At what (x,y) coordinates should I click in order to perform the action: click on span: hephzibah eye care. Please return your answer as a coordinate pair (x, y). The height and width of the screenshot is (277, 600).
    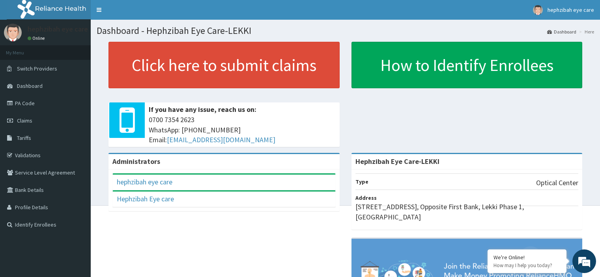
    Looking at the image, I should click on (570, 10).